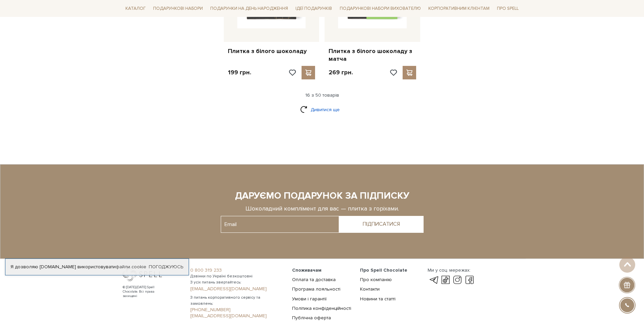  Describe the element at coordinates (131, 266) in the screenshot. I see `a: файли cookie` at that location.